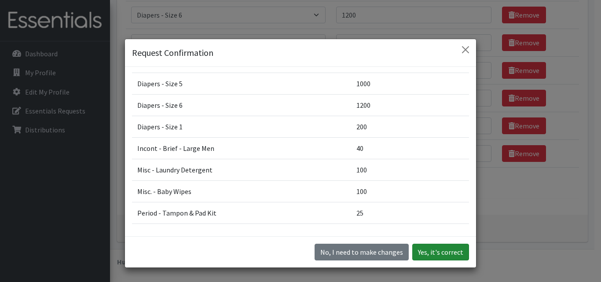  What do you see at coordinates (410, 105) in the screenshot?
I see `td: 1200` at bounding box center [410, 105].